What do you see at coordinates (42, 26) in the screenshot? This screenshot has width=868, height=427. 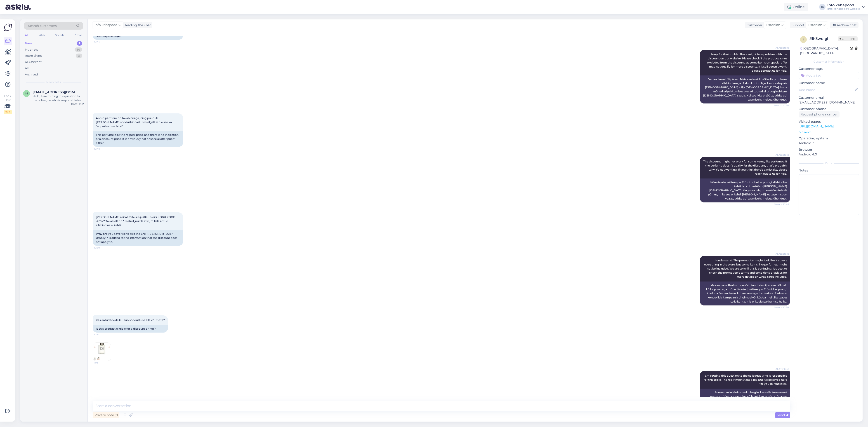 I see `span: Search customers` at bounding box center [42, 26].